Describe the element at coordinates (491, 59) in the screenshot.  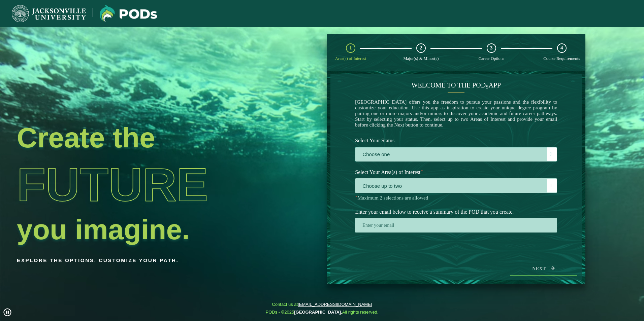
I see `span: Career Options` at that location.